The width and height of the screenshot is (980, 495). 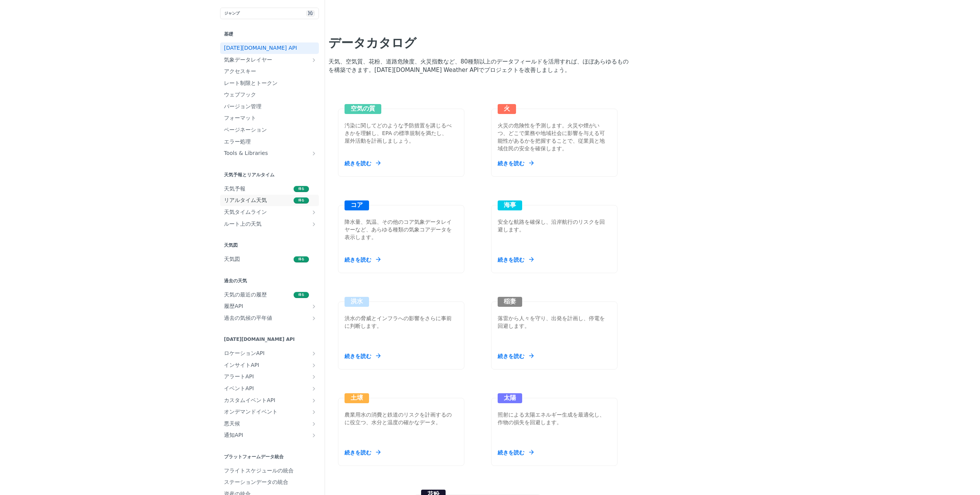 What do you see at coordinates (269, 482) in the screenshot?
I see `a: ステーションデータの統合` at bounding box center [269, 482].